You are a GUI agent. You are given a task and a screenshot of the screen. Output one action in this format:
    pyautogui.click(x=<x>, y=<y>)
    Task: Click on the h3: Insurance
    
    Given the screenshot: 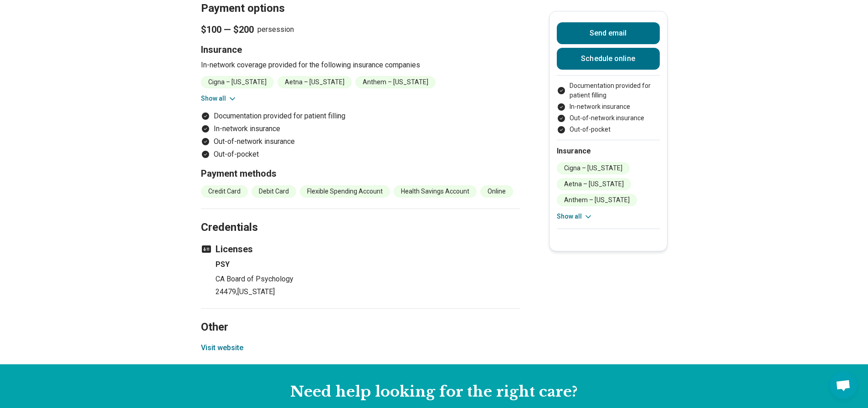 What is the action you would take?
    pyautogui.click(x=360, y=50)
    